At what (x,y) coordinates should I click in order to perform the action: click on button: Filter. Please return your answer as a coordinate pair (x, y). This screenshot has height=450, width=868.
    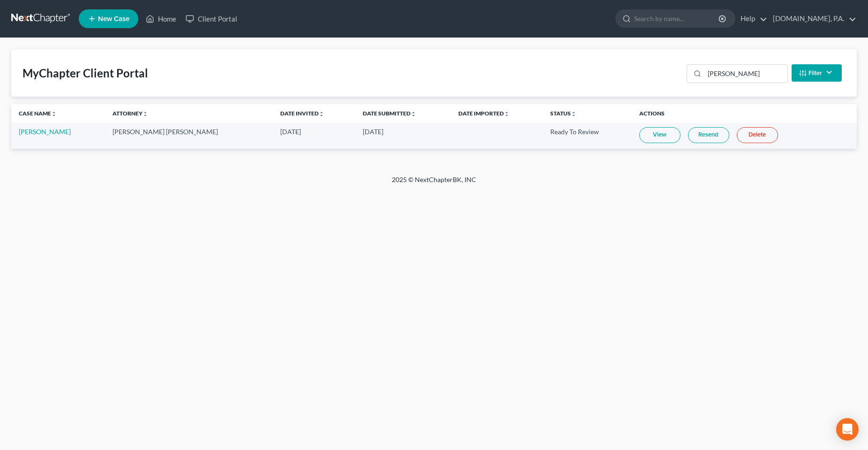
    Looking at the image, I should click on (817, 72).